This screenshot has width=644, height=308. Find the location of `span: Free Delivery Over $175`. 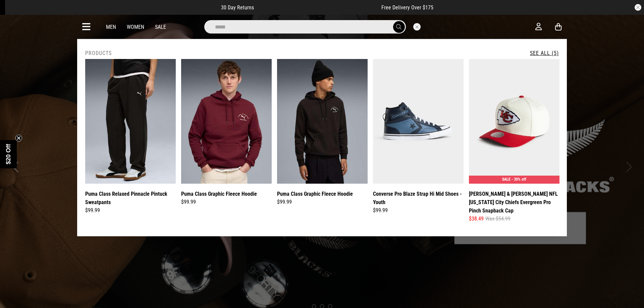

span: Free Delivery Over $175 is located at coordinates (407, 8).